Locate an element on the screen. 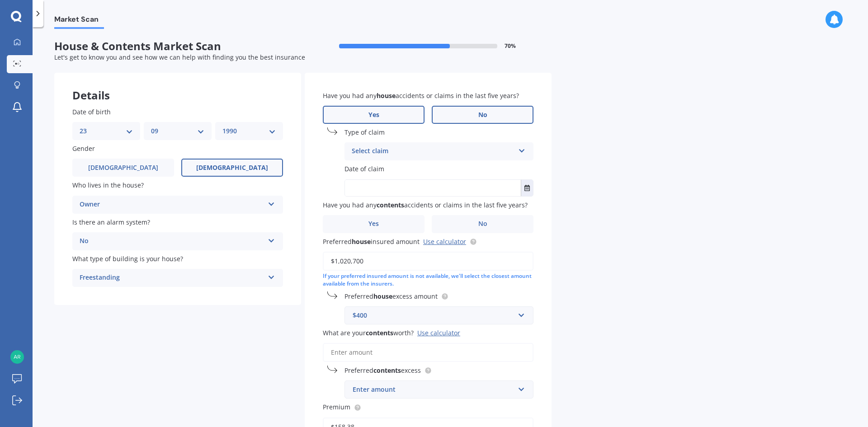 The width and height of the screenshot is (868, 427). span: Date of birth is located at coordinates (91, 111).